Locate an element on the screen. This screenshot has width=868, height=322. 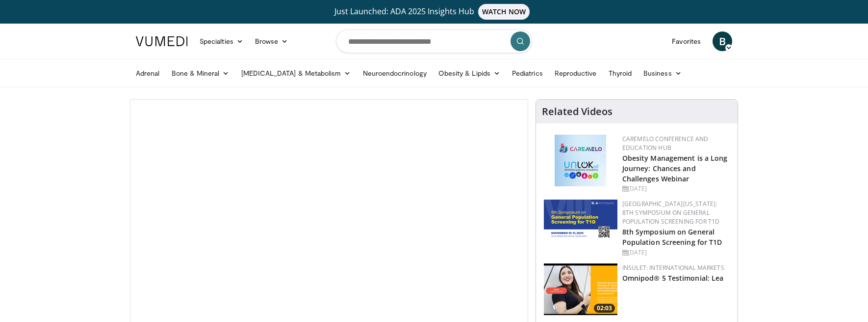
img: 45df64a9-a6de-482c-8a90-ada250f7980c.png.150x105_q85_autocrop_double_scale_upscale_version-0.2.jpg is located at coordinates (580, 160).